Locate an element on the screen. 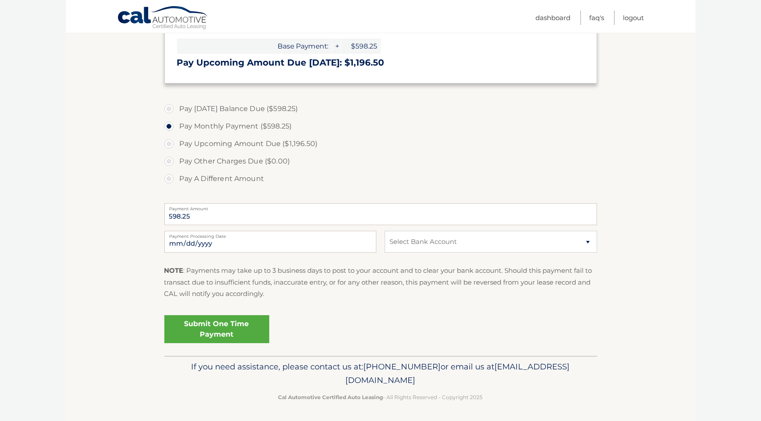  p: If you need assistance, please contact us at: or email us at is located at coordinates (380, 373).